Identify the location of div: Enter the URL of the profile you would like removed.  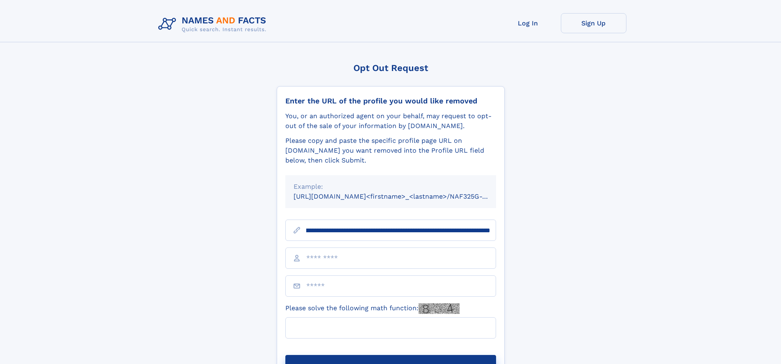
(391, 101).